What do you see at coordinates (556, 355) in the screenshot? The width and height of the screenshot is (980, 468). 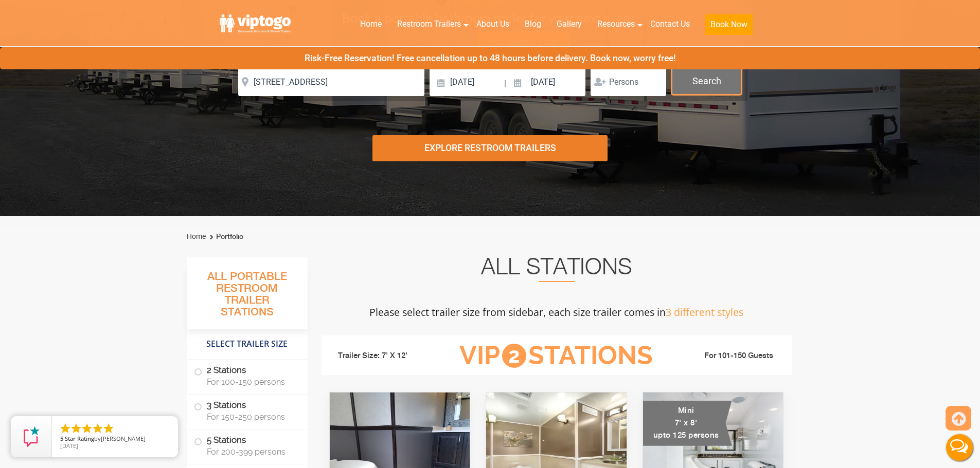 I see `h3: VIP Stations` at bounding box center [556, 355].